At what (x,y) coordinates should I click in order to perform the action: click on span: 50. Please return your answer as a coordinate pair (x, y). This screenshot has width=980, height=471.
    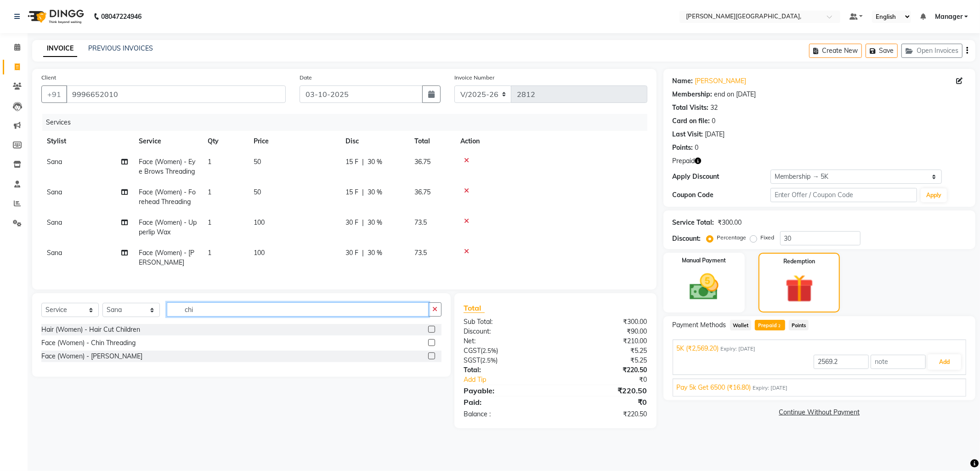
    Looking at the image, I should click on (257, 162).